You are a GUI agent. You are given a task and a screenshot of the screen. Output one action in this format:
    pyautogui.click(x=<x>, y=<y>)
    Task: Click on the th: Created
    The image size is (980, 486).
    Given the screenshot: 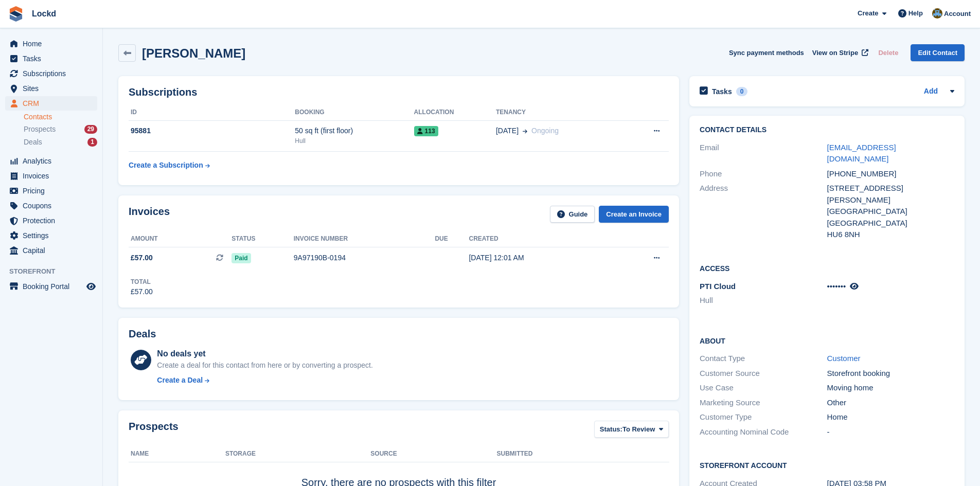 What is the action you would take?
    pyautogui.click(x=541, y=239)
    